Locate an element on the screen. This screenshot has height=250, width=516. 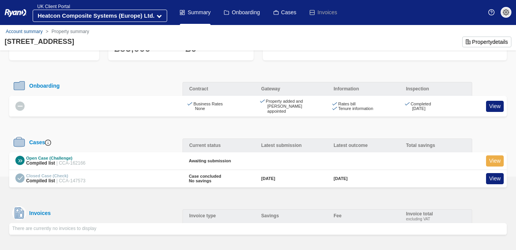
img: settings is located at coordinates (506, 12).